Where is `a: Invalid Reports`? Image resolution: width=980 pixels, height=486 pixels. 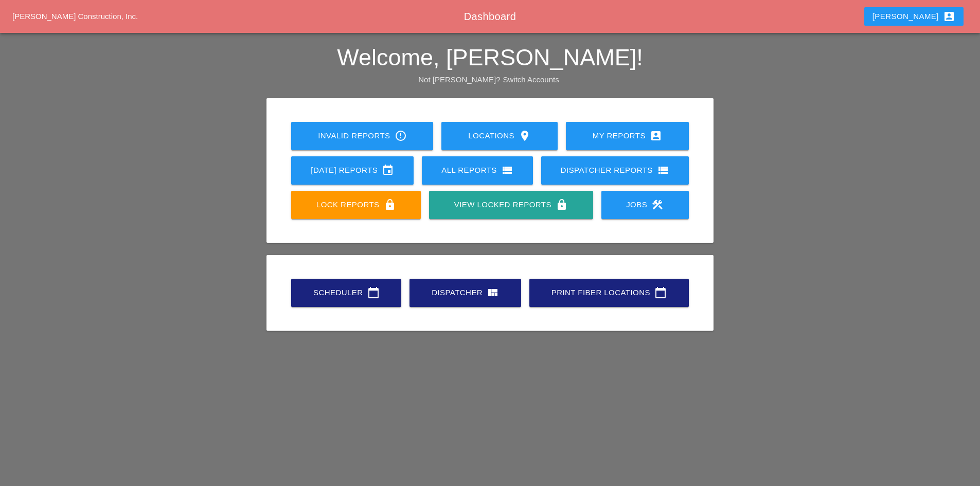
a: Invalid Reports is located at coordinates (363, 135).